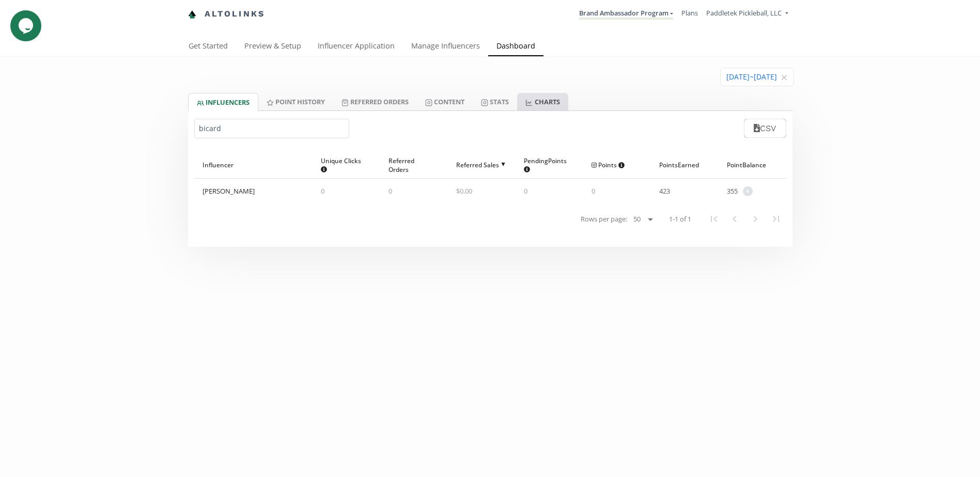 Image resolution: width=980 pixels, height=477 pixels. What do you see at coordinates (776, 219) in the screenshot?
I see `button: Last Page` at bounding box center [776, 219].